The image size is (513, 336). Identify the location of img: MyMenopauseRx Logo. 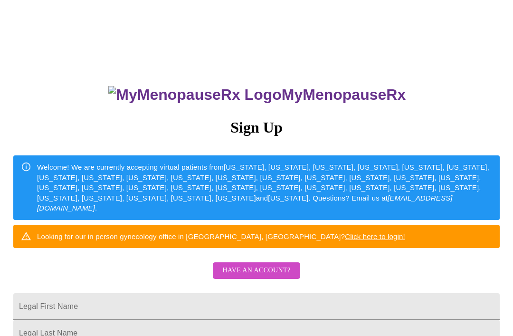
(195, 95).